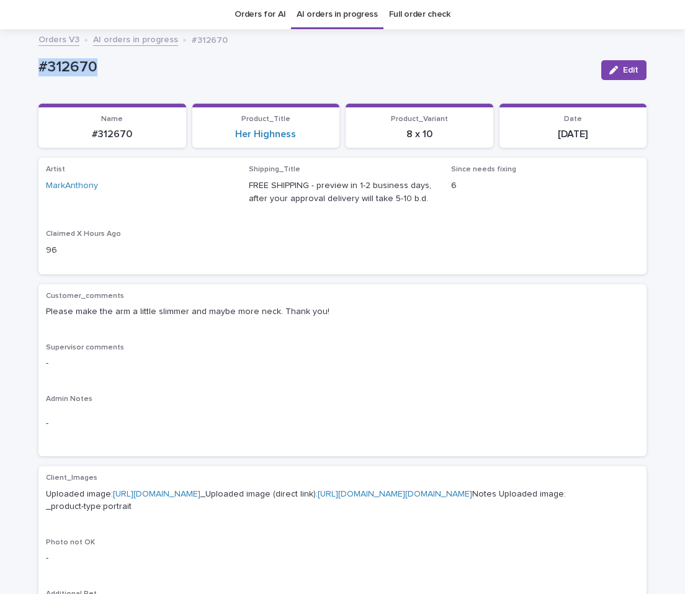 This screenshot has width=685, height=594. What do you see at coordinates (140, 250) in the screenshot?
I see `p: 96` at bounding box center [140, 250].